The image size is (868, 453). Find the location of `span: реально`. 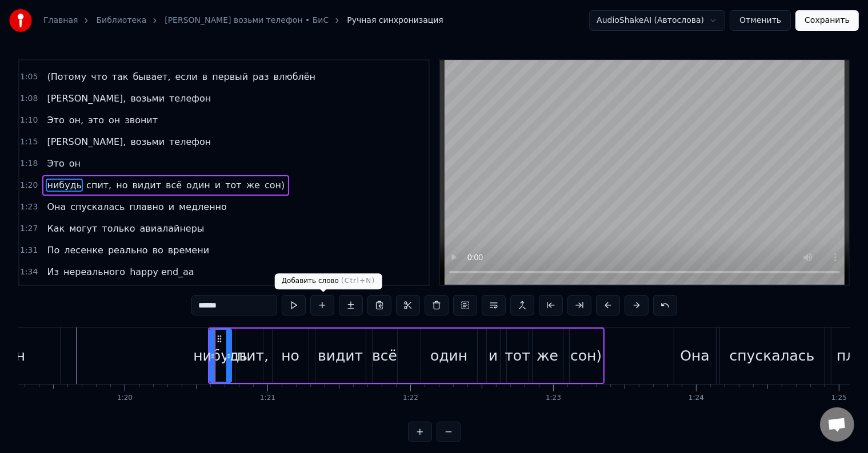

span: реально is located at coordinates (128, 250).